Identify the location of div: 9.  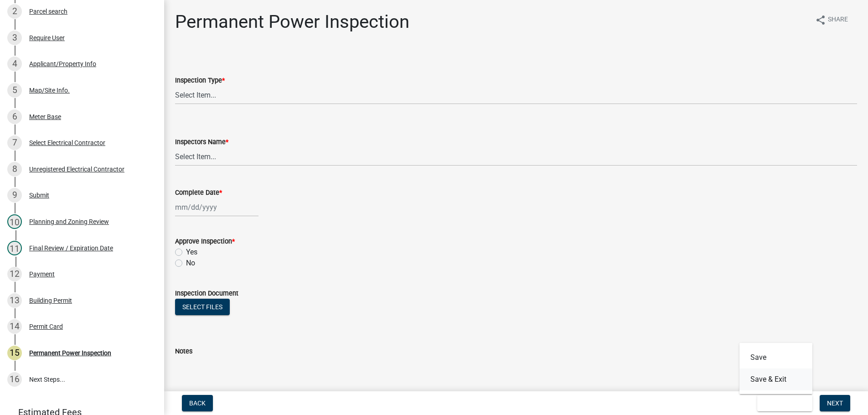
(15, 195).